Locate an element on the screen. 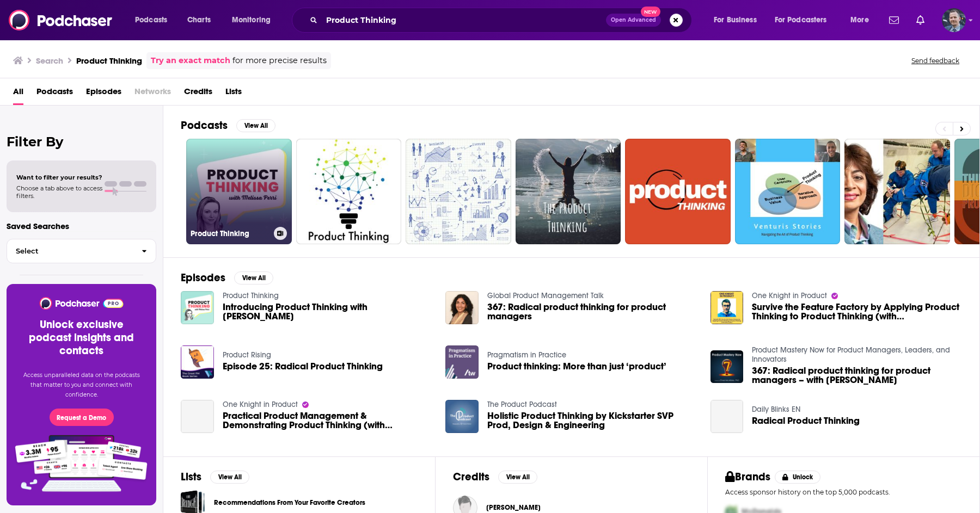 This screenshot has width=980, height=513. a: Recommendations From Your Favorite Creators is located at coordinates (289, 502).